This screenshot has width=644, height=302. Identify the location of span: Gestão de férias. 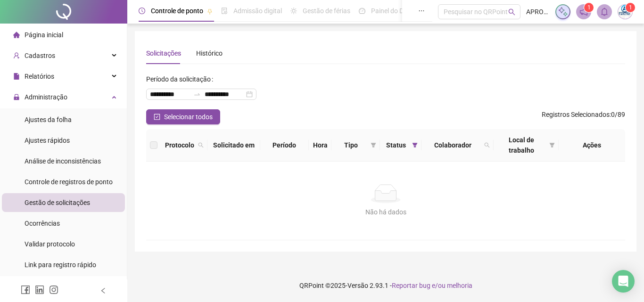
(326, 11).